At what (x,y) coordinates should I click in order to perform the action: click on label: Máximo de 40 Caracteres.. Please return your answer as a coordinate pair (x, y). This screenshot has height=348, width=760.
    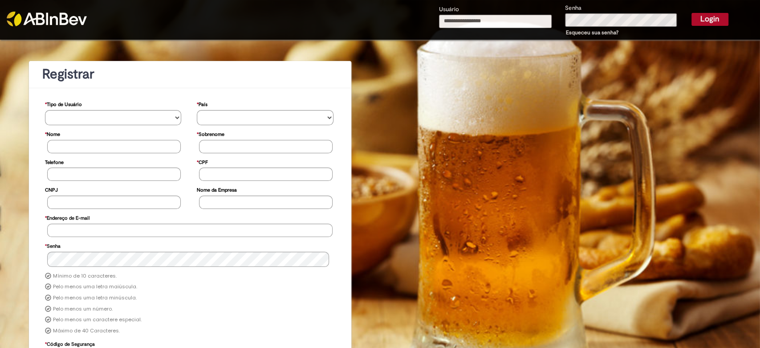
    Looking at the image, I should click on (86, 331).